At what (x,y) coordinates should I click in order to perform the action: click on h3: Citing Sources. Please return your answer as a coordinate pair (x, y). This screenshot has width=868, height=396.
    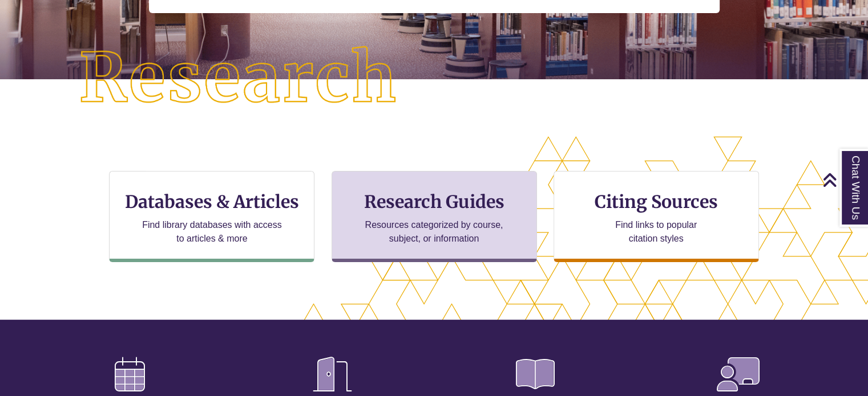
    Looking at the image, I should click on (656, 201).